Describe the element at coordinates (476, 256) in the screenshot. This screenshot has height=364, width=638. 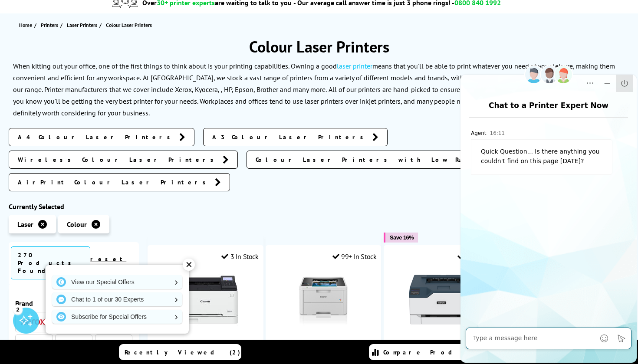
I see `div: 1 In Stock` at that location.